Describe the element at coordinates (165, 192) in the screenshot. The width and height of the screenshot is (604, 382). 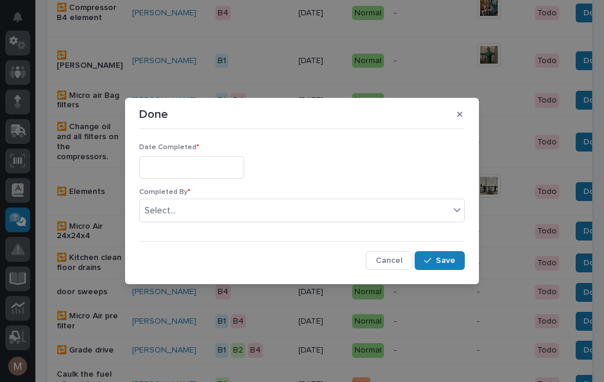
I see `span: Completed By` at that location.